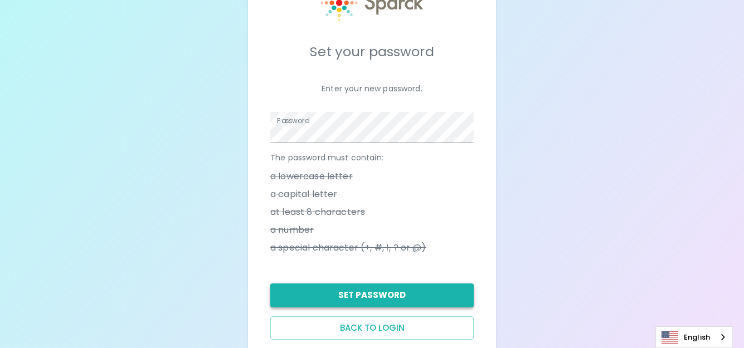  What do you see at coordinates (372, 328) in the screenshot?
I see `button: Back to login` at bounding box center [372, 328].